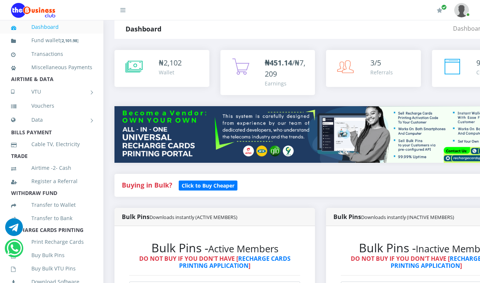 The height and width of the screenshot is (283, 480). What do you see at coordinates (243, 248) in the screenshot?
I see `small: Active Members` at bounding box center [243, 248].